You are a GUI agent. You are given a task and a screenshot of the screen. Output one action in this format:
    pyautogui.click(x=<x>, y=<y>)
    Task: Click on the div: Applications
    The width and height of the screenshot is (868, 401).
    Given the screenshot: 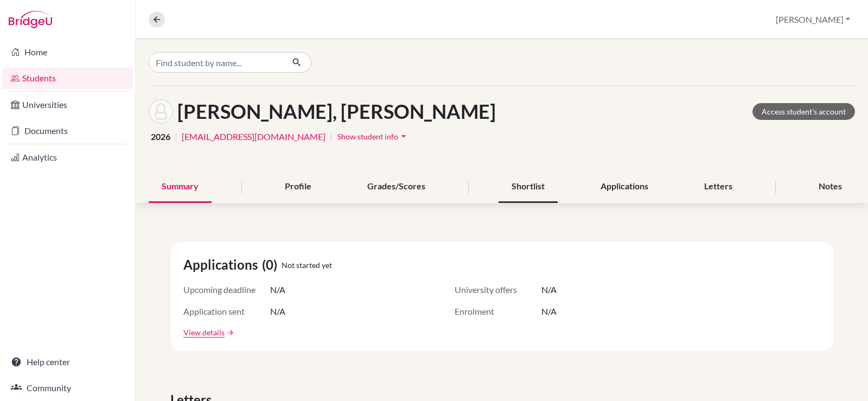 What is the action you would take?
    pyautogui.click(x=624, y=187)
    